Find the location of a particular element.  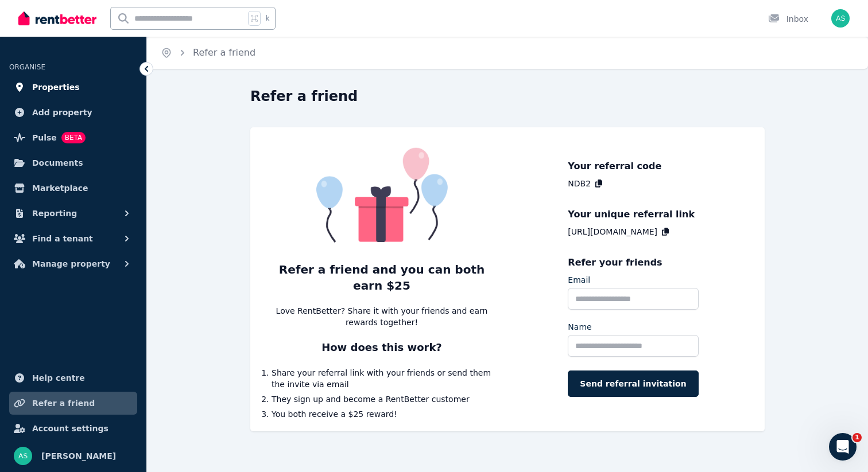

button: Send referral invitation is located at coordinates (633, 384).